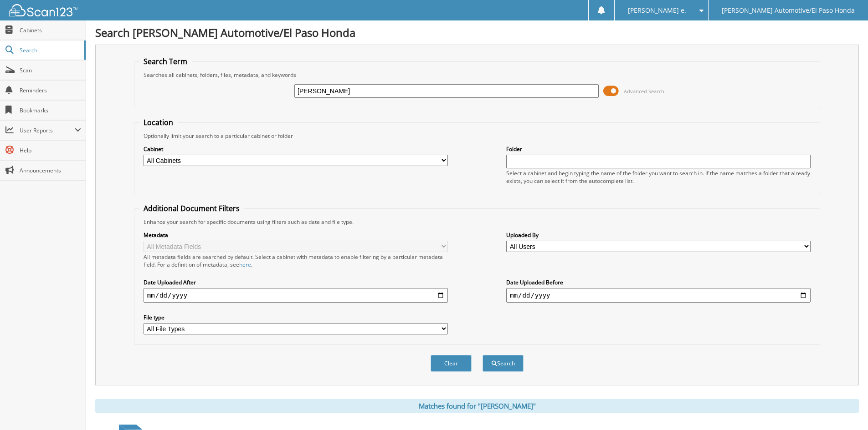 Image resolution: width=868 pixels, height=430 pixels. Describe the element at coordinates (451, 363) in the screenshot. I see `button: Clear` at that location.